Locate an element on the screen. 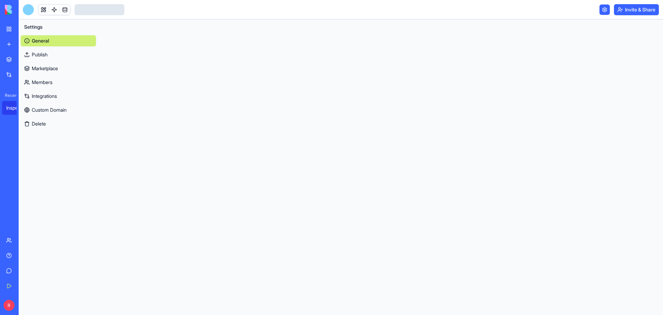 The width and height of the screenshot is (663, 315). button: Settings is located at coordinates (58, 27).